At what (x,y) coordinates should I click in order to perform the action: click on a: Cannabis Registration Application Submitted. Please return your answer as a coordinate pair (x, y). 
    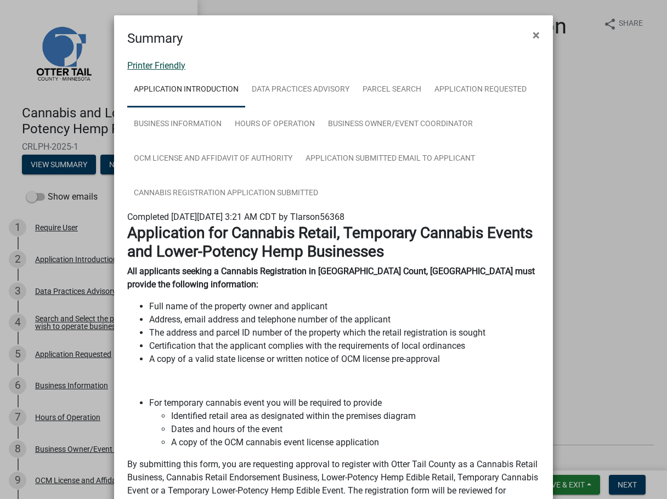
    Looking at the image, I should click on (226, 194).